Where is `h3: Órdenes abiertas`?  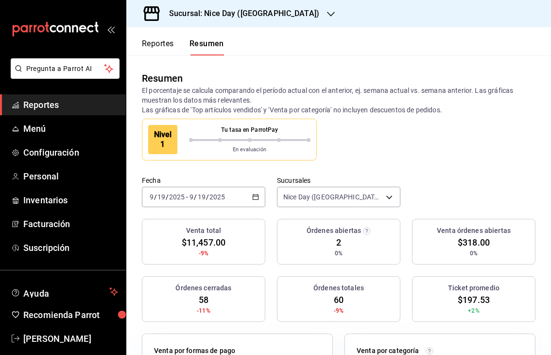 h3: Órdenes abiertas is located at coordinates (334, 230).